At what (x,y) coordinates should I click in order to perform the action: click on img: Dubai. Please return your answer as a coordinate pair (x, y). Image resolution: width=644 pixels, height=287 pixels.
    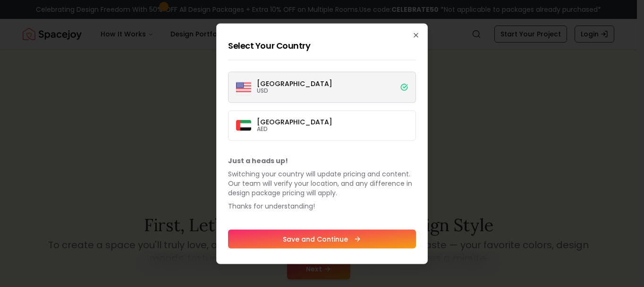
    Looking at the image, I should click on (244, 125).